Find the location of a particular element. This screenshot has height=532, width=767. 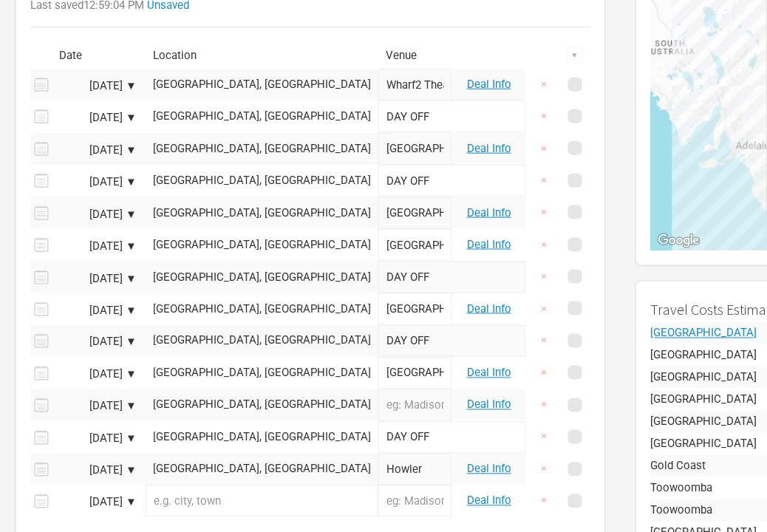

input: Civic Playhouse is located at coordinates (416, 149).